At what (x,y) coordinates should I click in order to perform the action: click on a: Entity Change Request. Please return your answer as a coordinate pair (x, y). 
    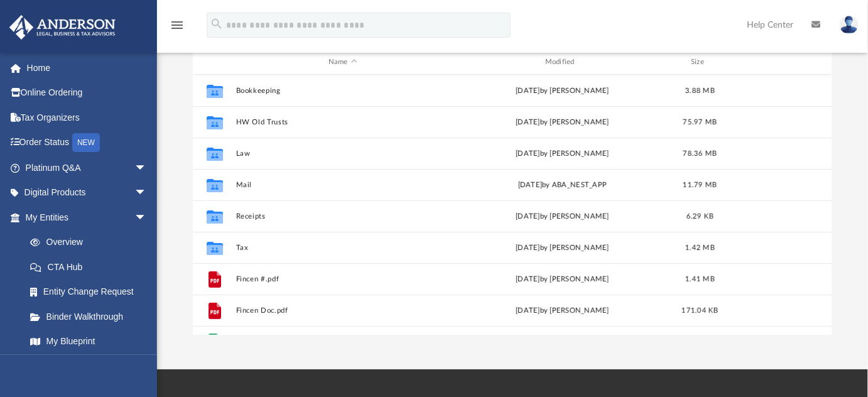
    Looking at the image, I should click on (92, 292).